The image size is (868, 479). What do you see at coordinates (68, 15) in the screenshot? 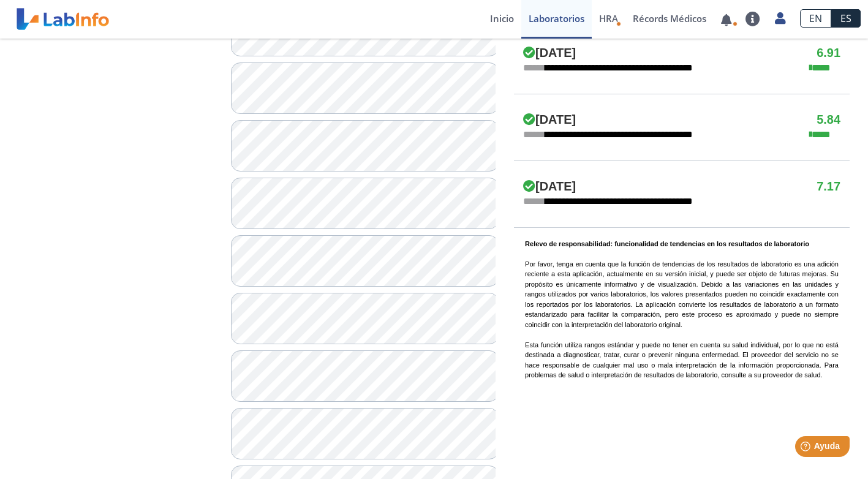
I see `span: Ayuda` at bounding box center [68, 15].